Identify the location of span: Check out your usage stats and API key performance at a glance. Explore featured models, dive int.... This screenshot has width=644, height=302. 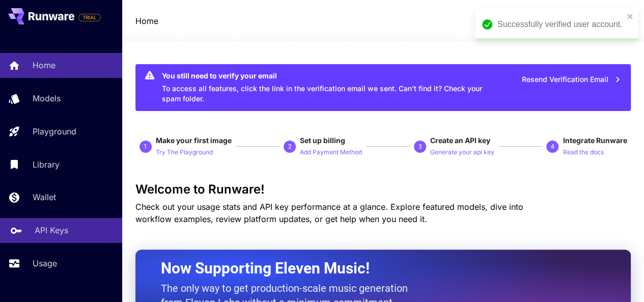
(329, 213).